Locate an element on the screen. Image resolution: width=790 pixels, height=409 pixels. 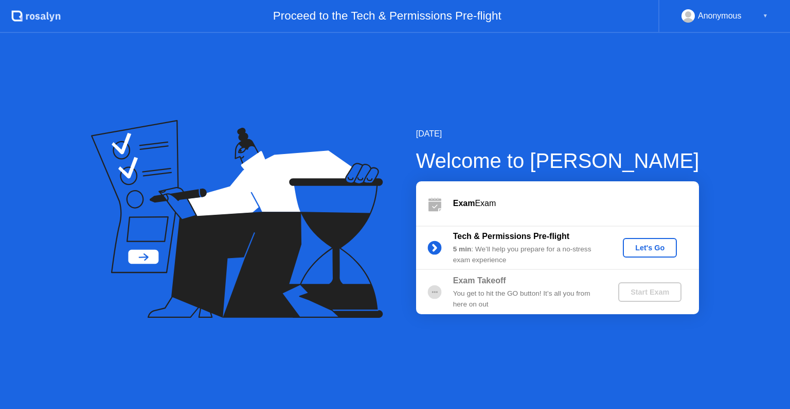
div: You get to hit the GO button! It’s all you from here on out is located at coordinates (527, 298).